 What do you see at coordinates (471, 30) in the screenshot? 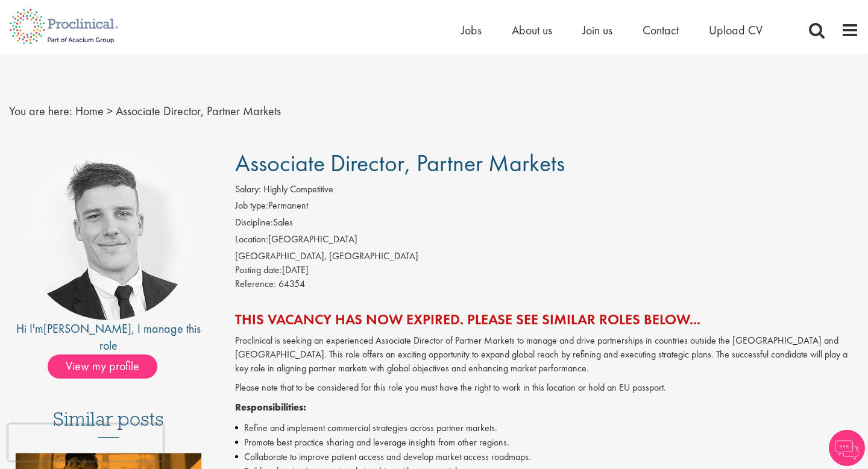
I see `span: Jobs` at bounding box center [471, 30].